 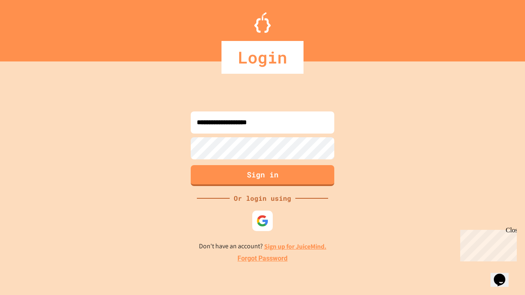 What do you see at coordinates (263, 57) in the screenshot?
I see `div: Login` at bounding box center [263, 57].